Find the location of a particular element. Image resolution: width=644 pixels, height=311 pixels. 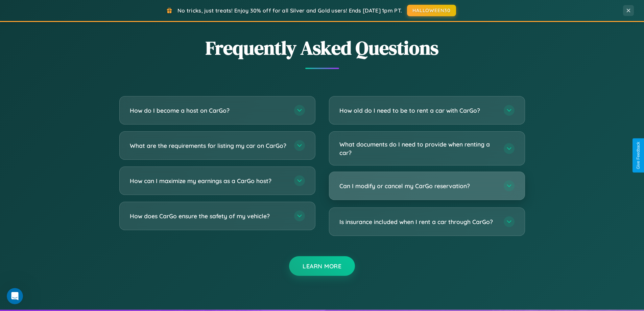

button: Learn More is located at coordinates (322, 266).